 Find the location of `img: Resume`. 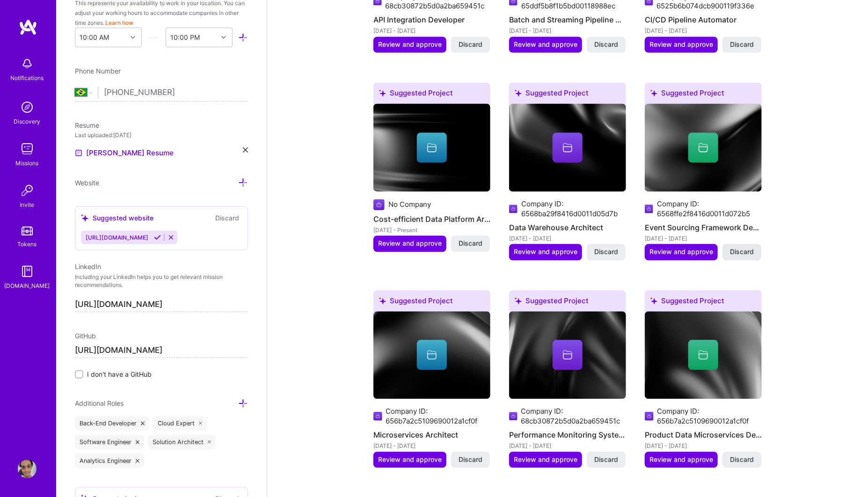

img: Resume is located at coordinates (79, 153).